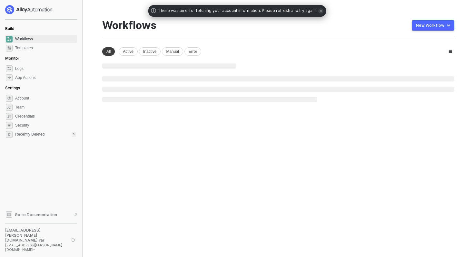  I want to click on div: Workflows, so click(129, 25).